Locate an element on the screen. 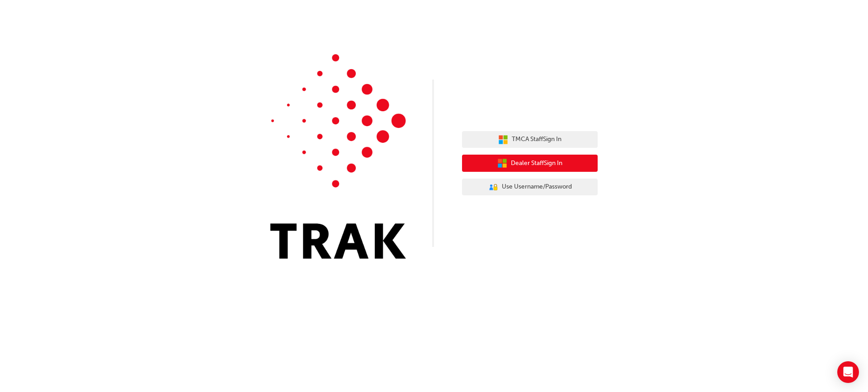  button: TMCA StaffSign In is located at coordinates (530, 140).